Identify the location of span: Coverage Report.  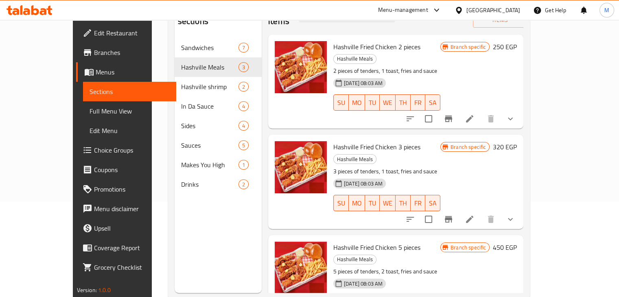
(132, 248).